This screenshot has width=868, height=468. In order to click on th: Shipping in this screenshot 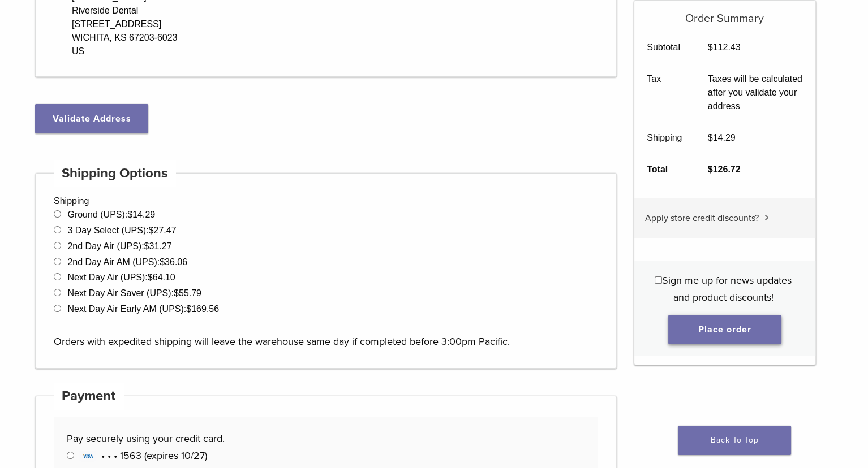, I will do `click(664, 138)`.